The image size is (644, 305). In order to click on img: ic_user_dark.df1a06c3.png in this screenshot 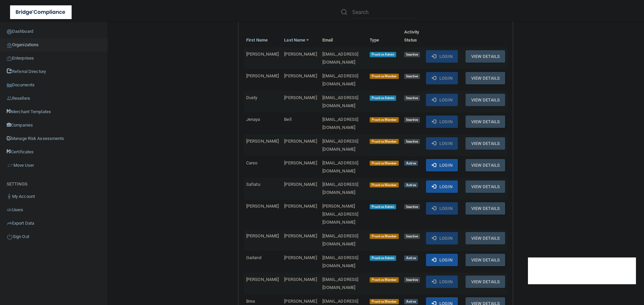, I will do `click(9, 197)`.